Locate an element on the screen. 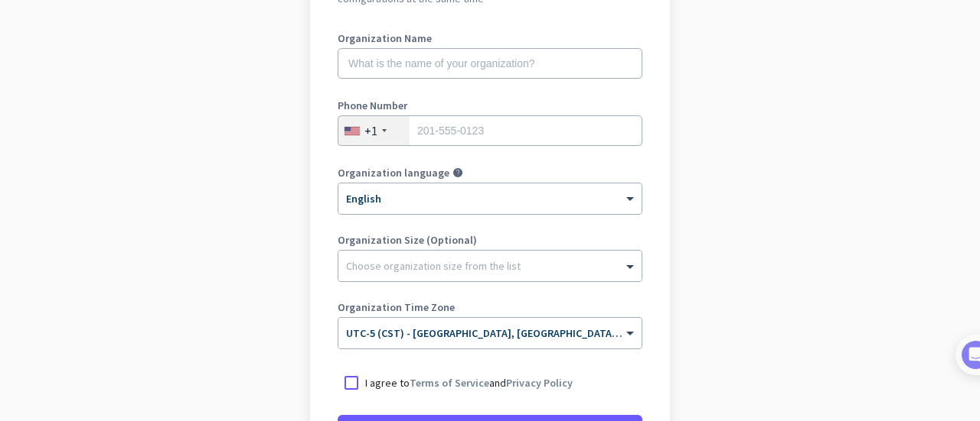 The height and width of the screenshot is (421, 980). i: help is located at coordinates (457, 173).